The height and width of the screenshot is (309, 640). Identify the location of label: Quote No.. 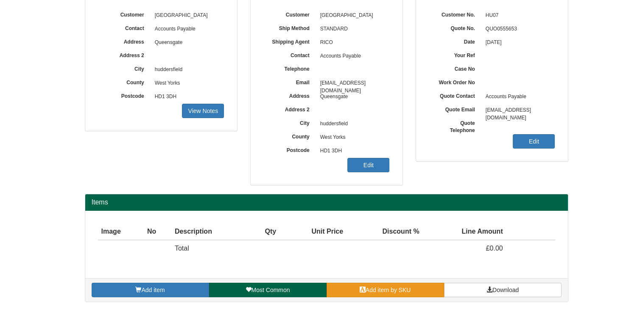
(455, 27).